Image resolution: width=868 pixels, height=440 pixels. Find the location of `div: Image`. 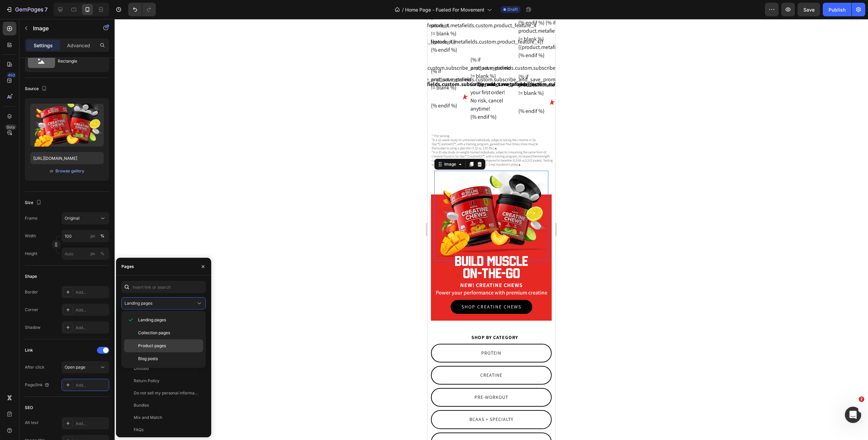

div: Image is located at coordinates (23, 145).